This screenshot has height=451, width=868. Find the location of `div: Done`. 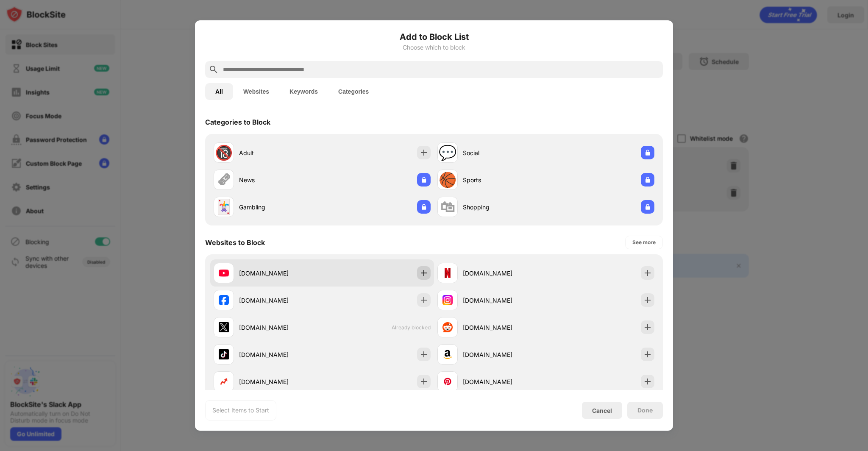

div: Done is located at coordinates (645, 410).